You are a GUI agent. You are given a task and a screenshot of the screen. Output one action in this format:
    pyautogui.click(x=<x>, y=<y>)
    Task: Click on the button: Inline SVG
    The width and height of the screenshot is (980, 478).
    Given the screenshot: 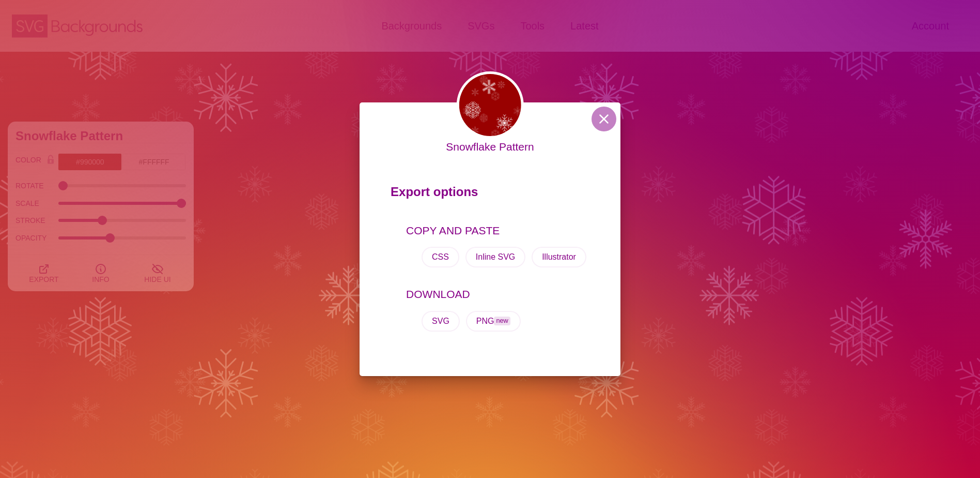 What is the action you would take?
    pyautogui.click(x=496, y=257)
    